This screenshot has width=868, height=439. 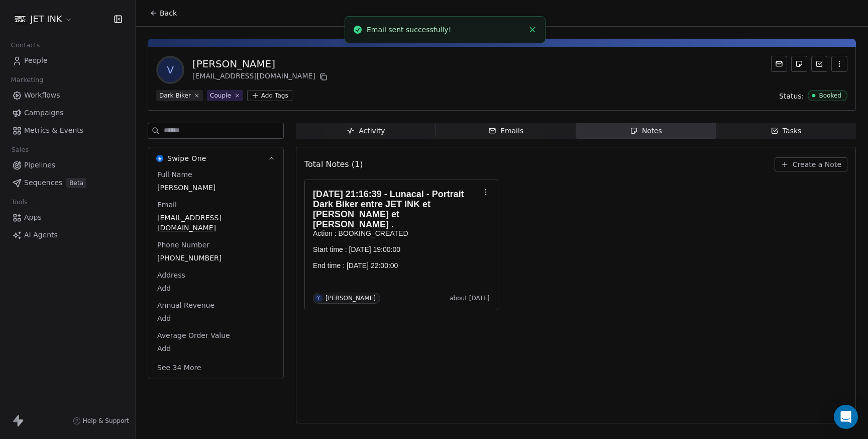 What do you see at coordinates (33, 217) in the screenshot?
I see `span: Apps` at bounding box center [33, 217].